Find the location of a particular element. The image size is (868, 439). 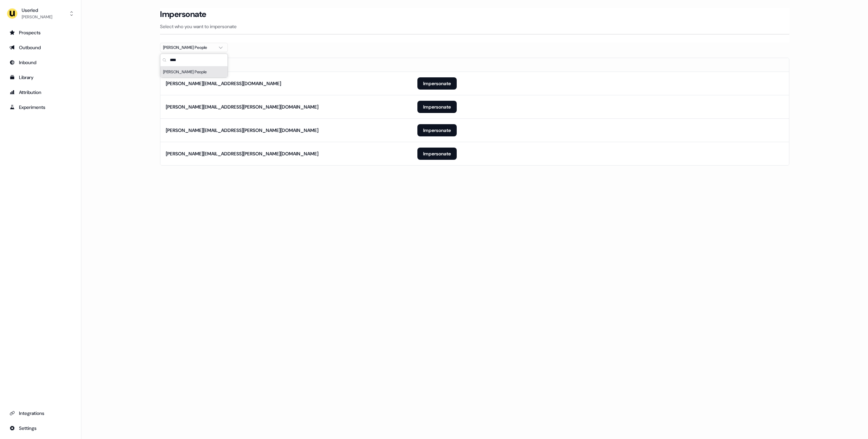

a: Go to Inbound is located at coordinates (40, 62).